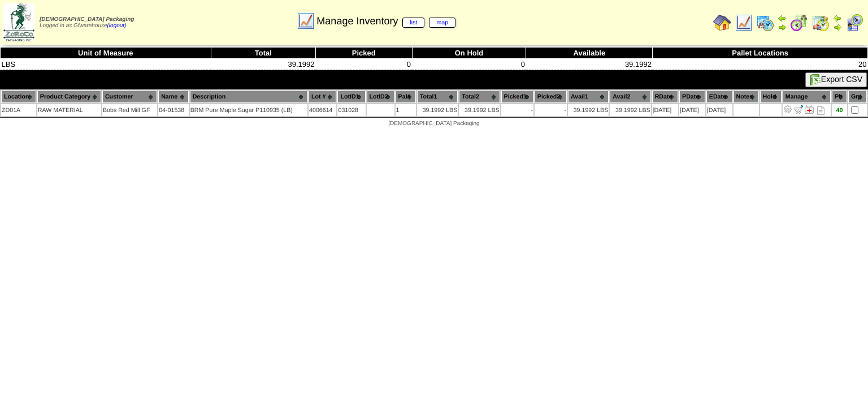  What do you see at coordinates (442, 22) in the screenshot?
I see `a: map` at bounding box center [442, 22].